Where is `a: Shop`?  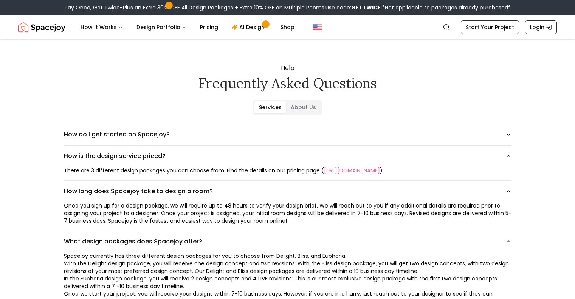
a: Shop is located at coordinates (287, 27).